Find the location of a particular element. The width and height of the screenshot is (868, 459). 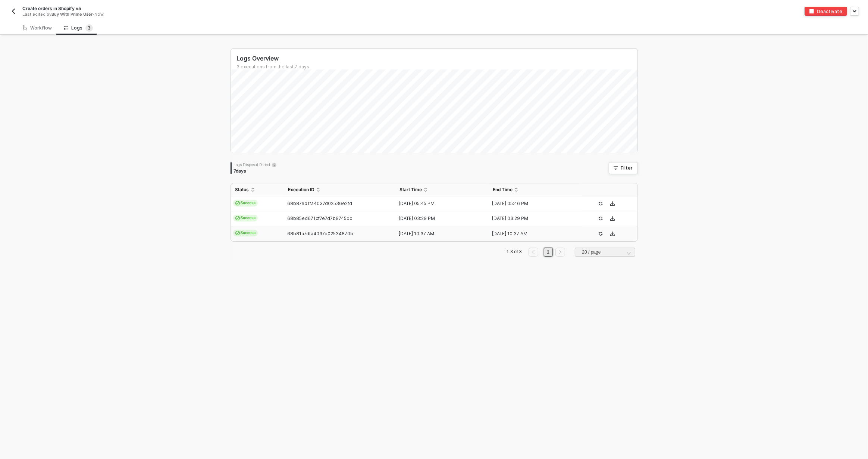

div: Filter is located at coordinates (627, 168).